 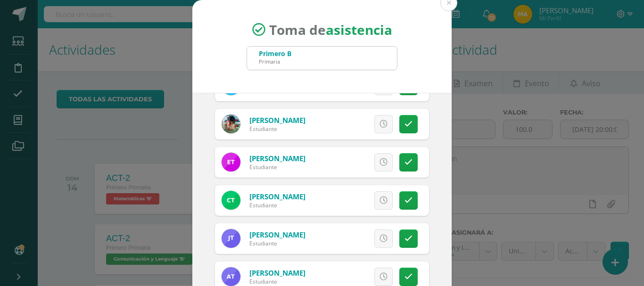 What do you see at coordinates (231, 162) in the screenshot?
I see `img: 79e77aed5cd586a9969c4d313b3fc82d.png` at bounding box center [231, 162].